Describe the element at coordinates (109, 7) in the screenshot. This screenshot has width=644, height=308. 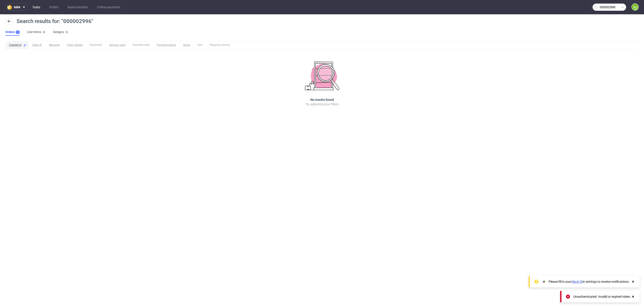
I see `a: Online payments` at that location.